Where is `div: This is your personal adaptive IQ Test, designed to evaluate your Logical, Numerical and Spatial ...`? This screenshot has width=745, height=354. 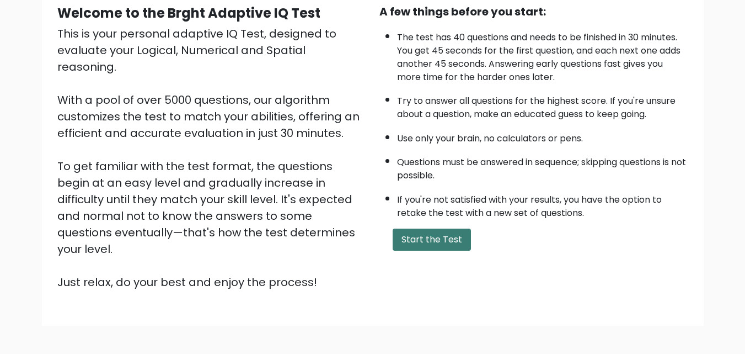
div: This is your personal adaptive IQ Test, designed to evaluate your Logical, Numerical and Spatial ... is located at coordinates (212, 158).